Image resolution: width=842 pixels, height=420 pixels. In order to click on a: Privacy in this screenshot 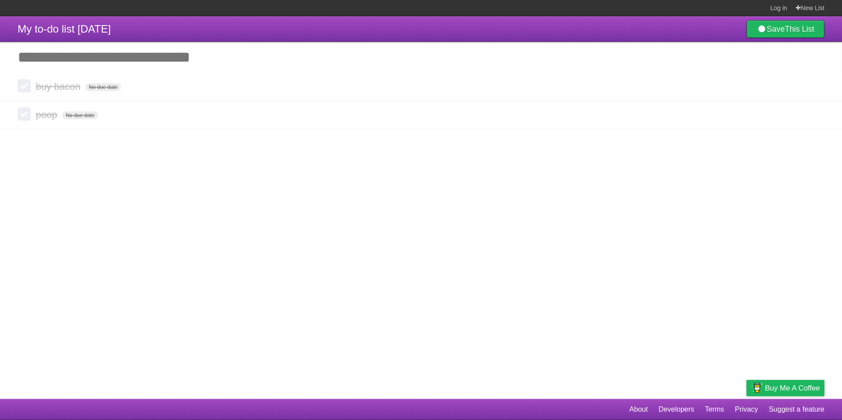, I will do `click(747, 410)`.